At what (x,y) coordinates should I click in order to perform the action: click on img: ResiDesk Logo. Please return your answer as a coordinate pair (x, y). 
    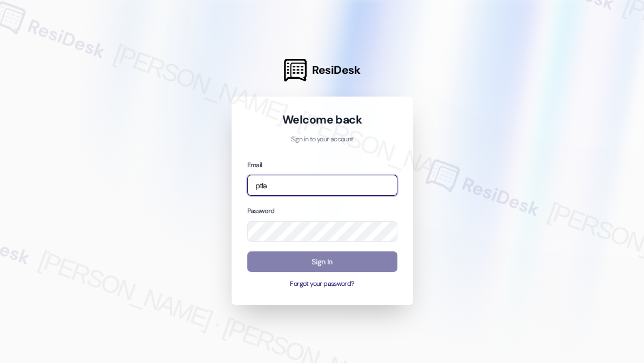
    Looking at the image, I should click on (296, 70).